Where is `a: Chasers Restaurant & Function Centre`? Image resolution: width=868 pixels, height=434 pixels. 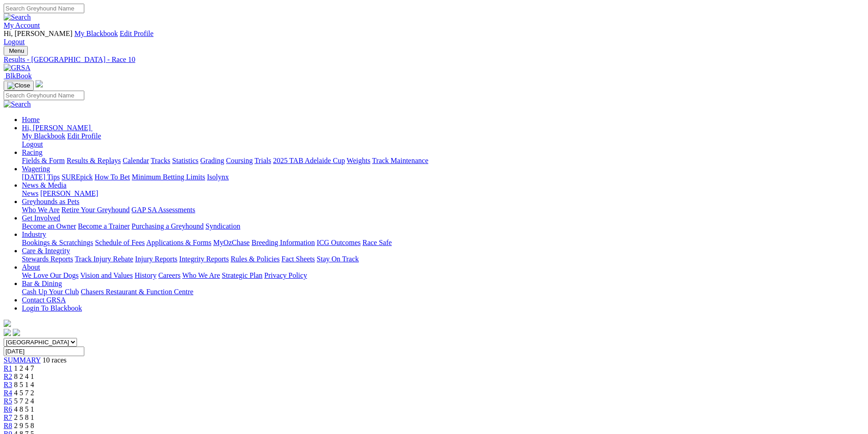
a: Chasers Restaurant & Function Centre is located at coordinates (137, 292).